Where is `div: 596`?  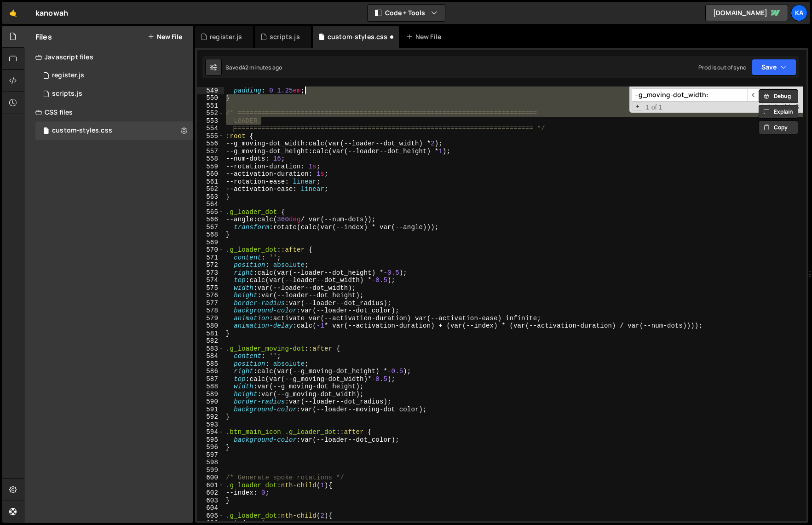 div: 596 is located at coordinates (211, 448).